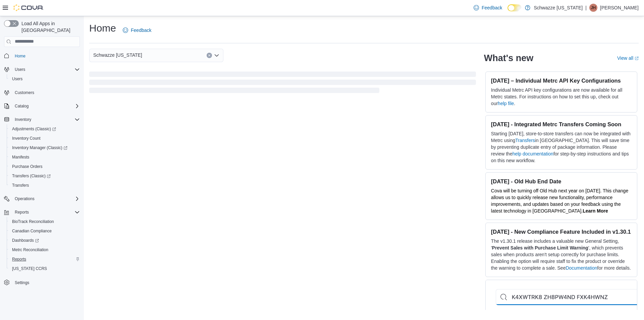 This screenshot has height=320, width=644. I want to click on span: Inventory Count, so click(45, 138).